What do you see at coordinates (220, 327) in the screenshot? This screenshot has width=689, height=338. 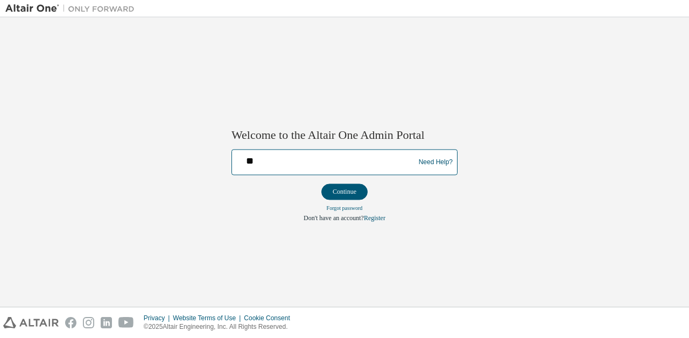 I see `p: © 2025 Altair Engineering, Inc. All Rights Reserved.` at bounding box center [220, 327].